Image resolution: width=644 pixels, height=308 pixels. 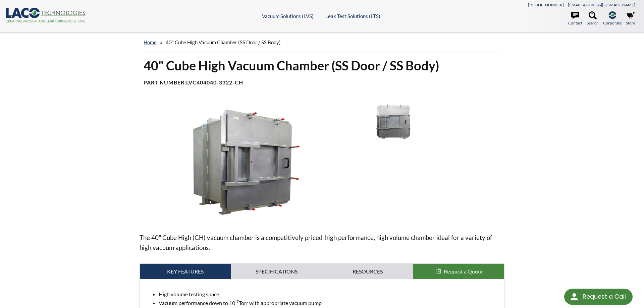 I want to click on p: The 40" Cube High (CH) vacuum chamber is a competitively priced, high performance, high volume ch..., so click(x=322, y=243).